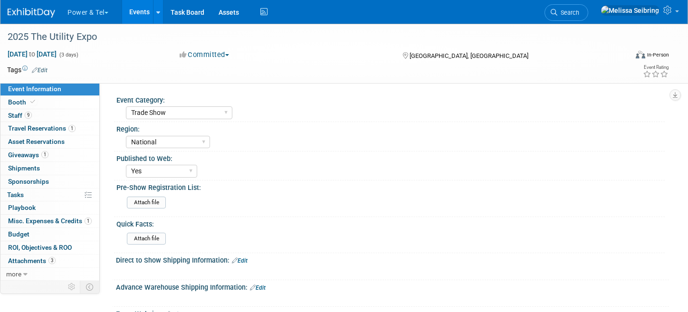 This screenshot has width=688, height=312. What do you see at coordinates (50, 128) in the screenshot?
I see `a: Travel Reservations1` at bounding box center [50, 128].